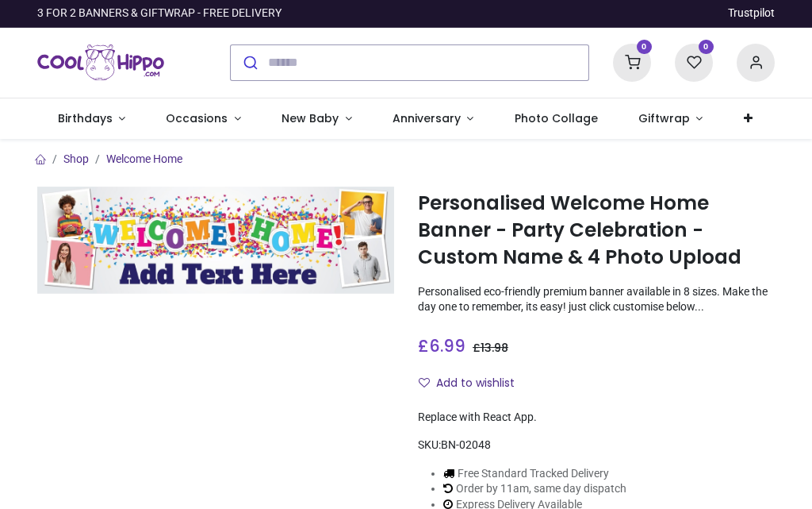 The width and height of the screenshot is (812, 509). I want to click on span: Logo of Cool Hippo, so click(101, 62).